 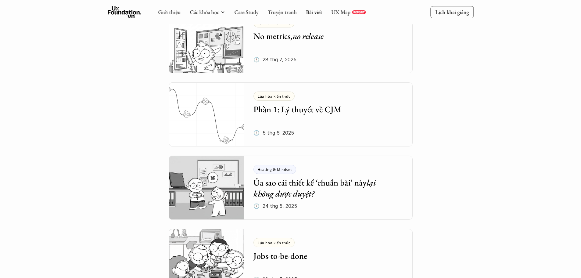 I want to click on p: 🕔 5 thg 6, 2025, so click(x=274, y=133).